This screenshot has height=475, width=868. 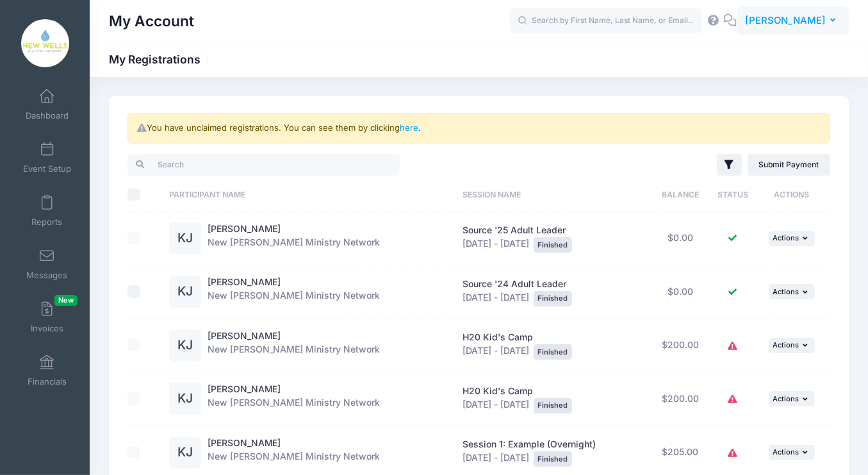 What do you see at coordinates (46, 275) in the screenshot?
I see `span: Messages` at bounding box center [46, 275].